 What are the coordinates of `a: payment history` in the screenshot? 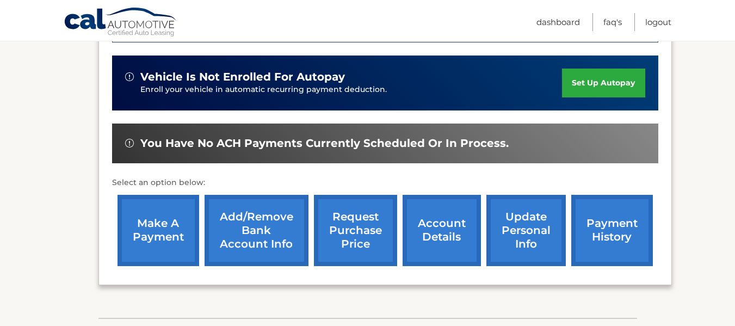 It's located at (612, 230).